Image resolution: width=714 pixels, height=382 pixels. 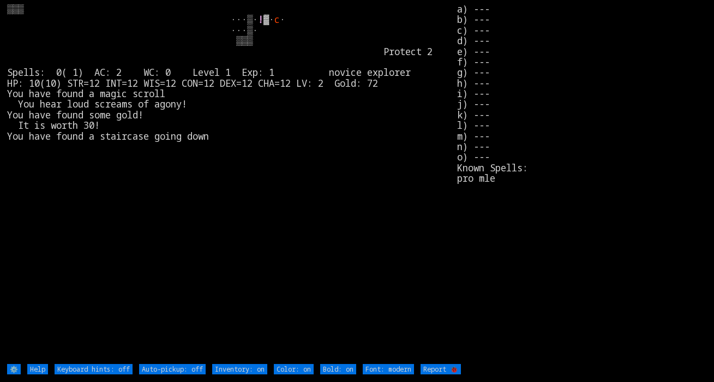 What do you see at coordinates (441, 369) in the screenshot?
I see `input: Report 🐞` at bounding box center [441, 369].